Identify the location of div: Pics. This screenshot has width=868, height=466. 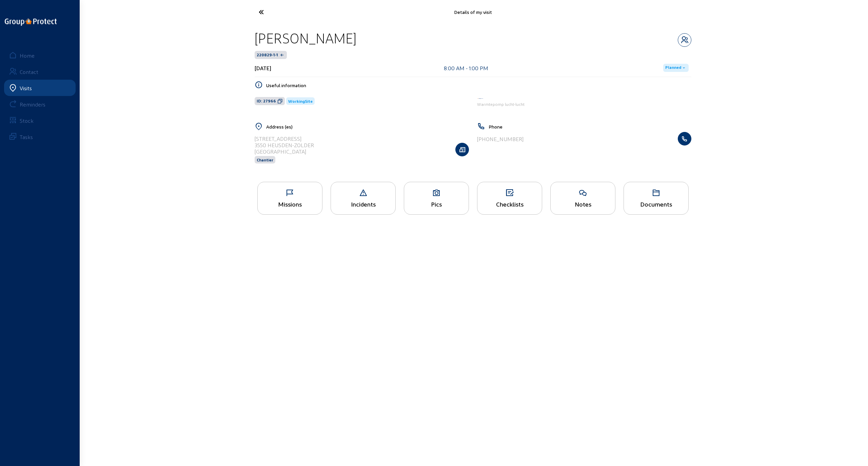
(437, 203).